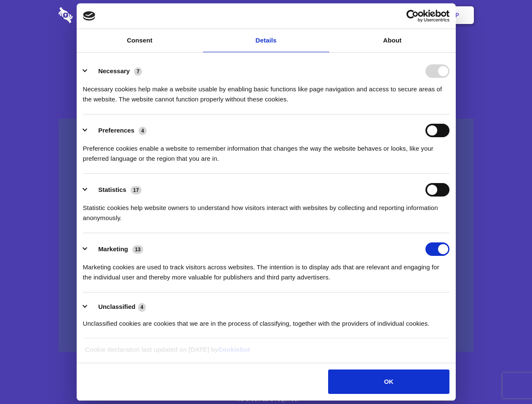  Describe the element at coordinates (114, 71) in the screenshot. I see `label: Necessary` at that location.